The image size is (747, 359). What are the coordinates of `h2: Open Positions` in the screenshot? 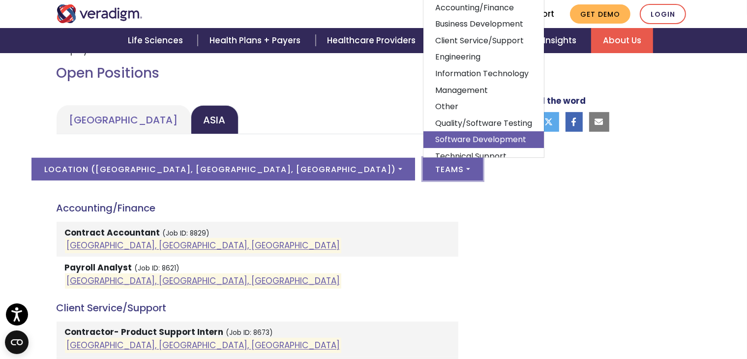 It's located at (257, 73).